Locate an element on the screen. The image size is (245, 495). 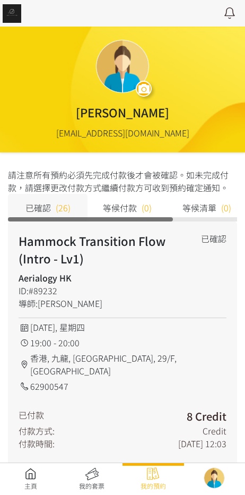
div: 付款時間: is located at coordinates (37, 443).